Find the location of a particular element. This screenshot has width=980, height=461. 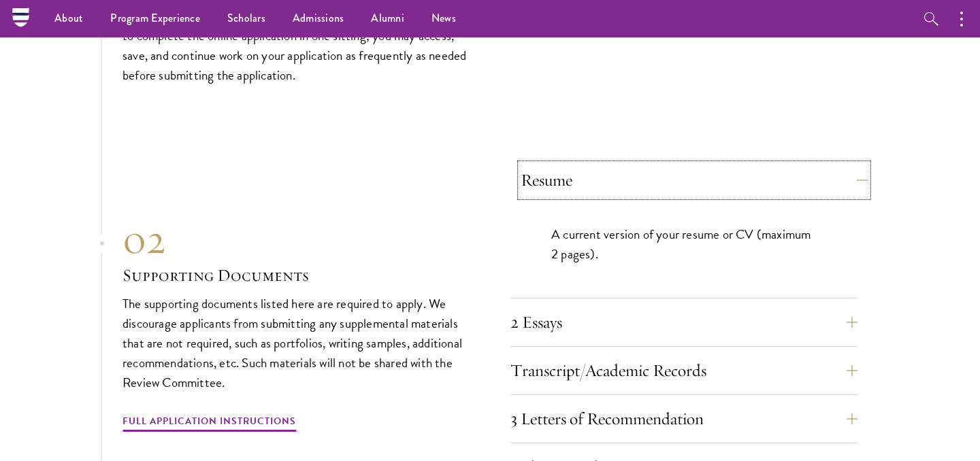

button: Resume is located at coordinates (694, 181).